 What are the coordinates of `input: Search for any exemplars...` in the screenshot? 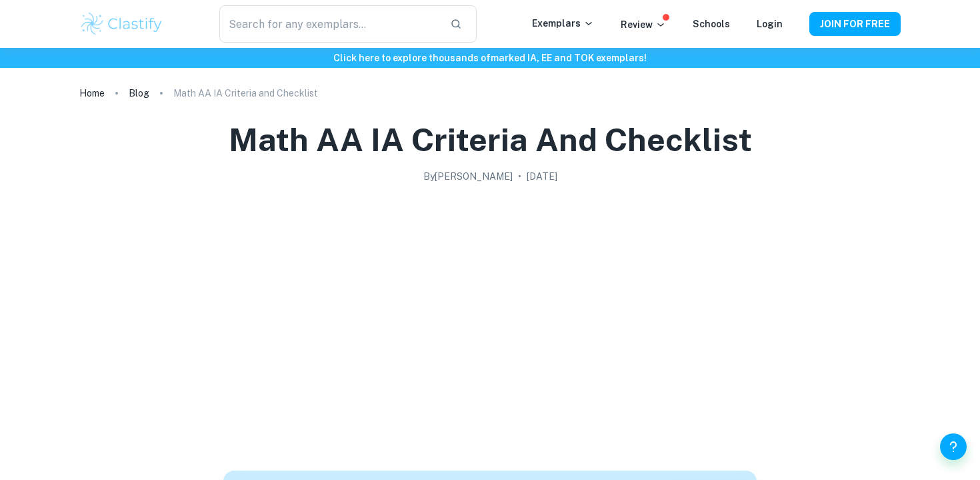 It's located at (329, 24).